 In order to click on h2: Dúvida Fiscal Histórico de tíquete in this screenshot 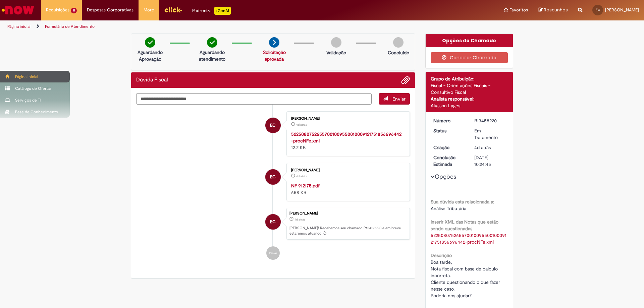, I will do `click(152, 80)`.